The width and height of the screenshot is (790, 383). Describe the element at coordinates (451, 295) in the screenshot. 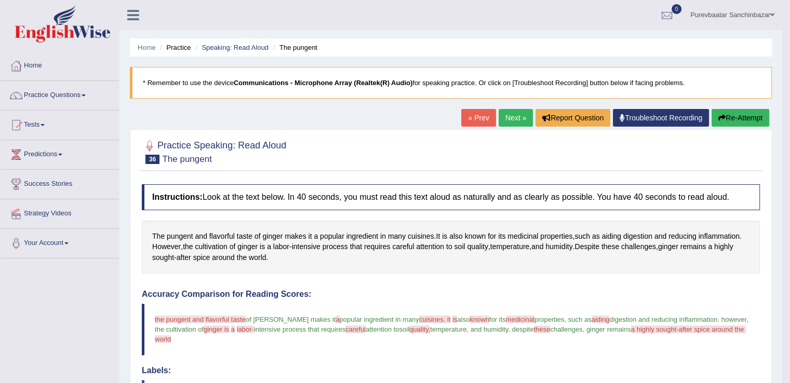

I see `h4: Accuracy Comparison for Reading Scores:` at that location.